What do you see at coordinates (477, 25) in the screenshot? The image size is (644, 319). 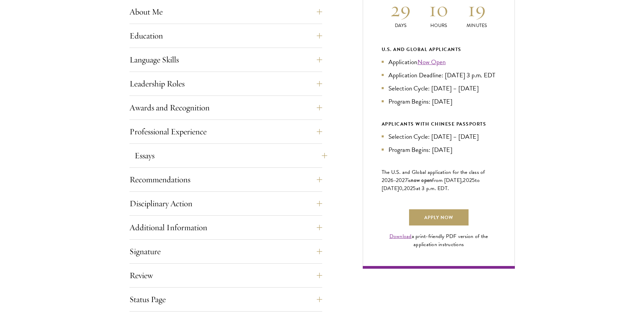 I see `p: Minutes` at bounding box center [477, 25].